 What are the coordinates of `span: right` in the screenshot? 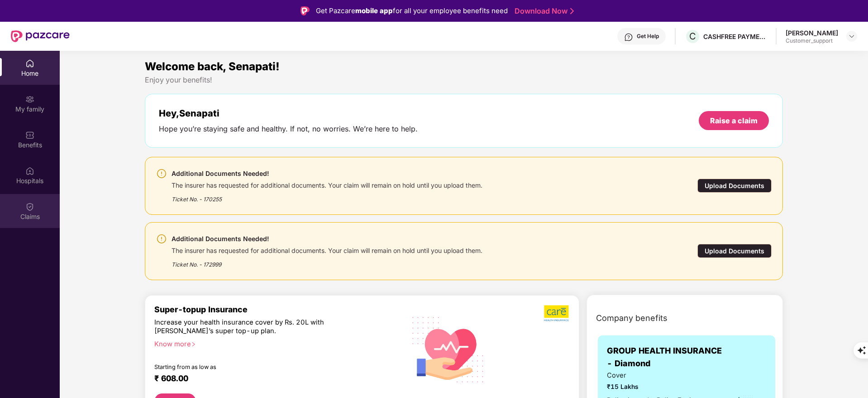 It's located at (194, 344).